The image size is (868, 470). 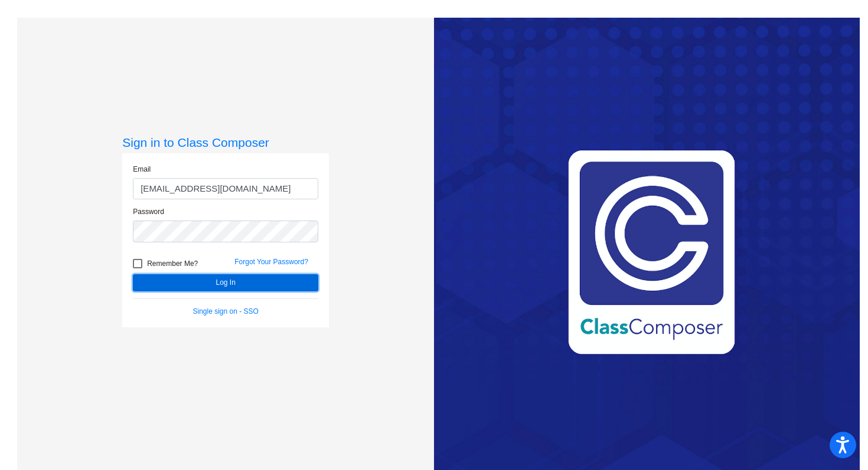 I want to click on span: Remember Me?, so click(x=172, y=264).